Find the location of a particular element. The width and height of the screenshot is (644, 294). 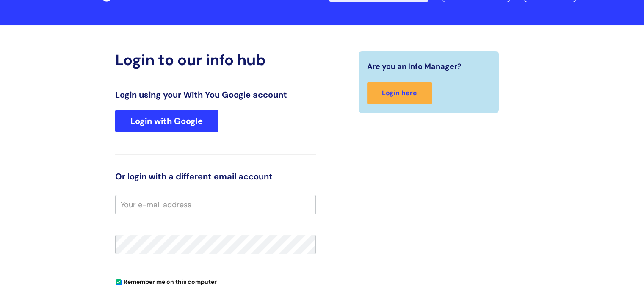

h3: Or login with a different email account is located at coordinates (215, 176).